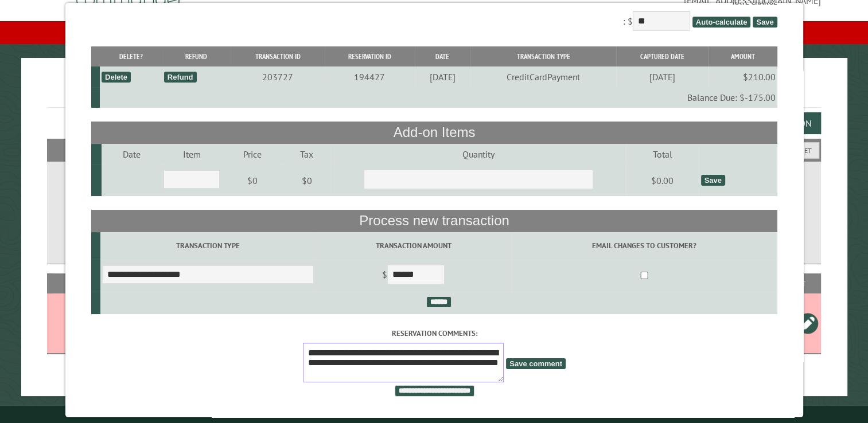 The image size is (868, 423). What do you see at coordinates (132, 154) in the screenshot?
I see `td: Date` at bounding box center [132, 154].